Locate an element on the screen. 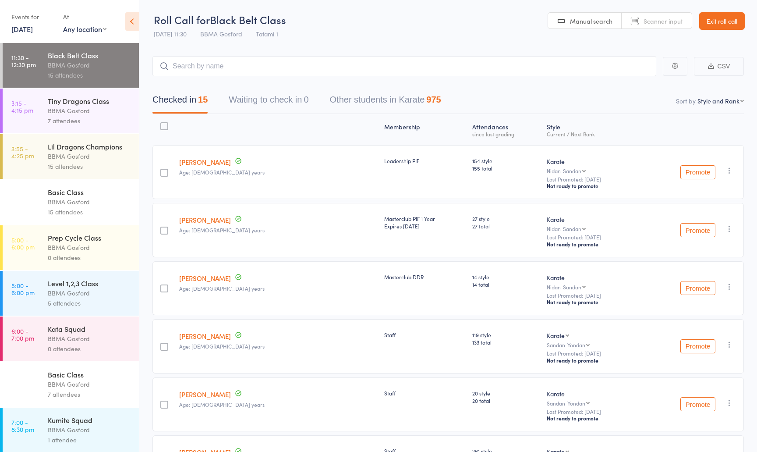 This screenshot has width=757, height=452. span: 119 style is located at coordinates (506, 334).